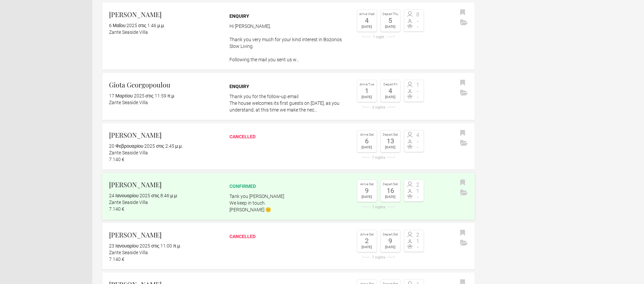 The width and height of the screenshot is (644, 284). I want to click on span: 4, so click(418, 135).